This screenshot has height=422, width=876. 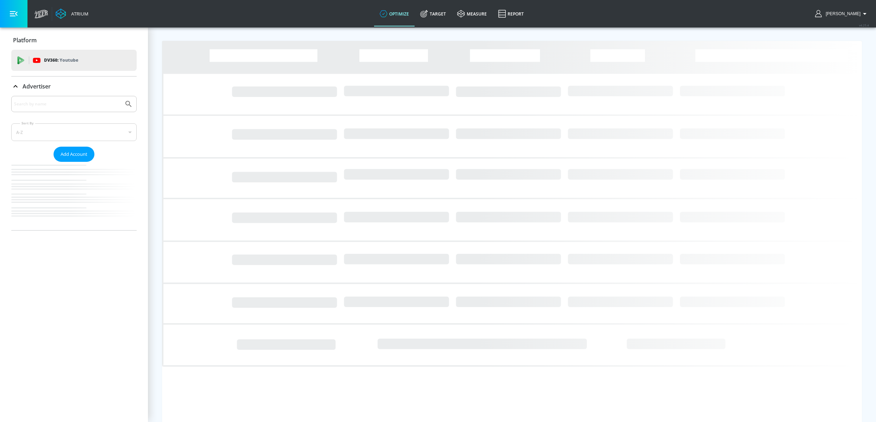 I want to click on div: Platform, so click(x=74, y=40).